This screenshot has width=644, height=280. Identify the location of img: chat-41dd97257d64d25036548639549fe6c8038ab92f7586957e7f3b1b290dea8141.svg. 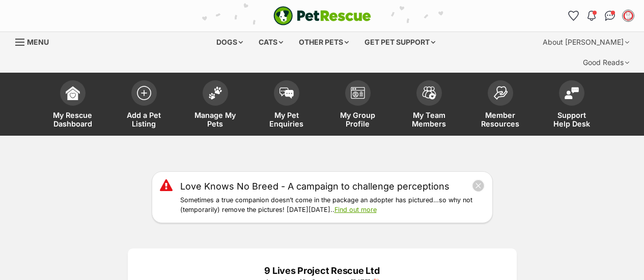
(610, 16).